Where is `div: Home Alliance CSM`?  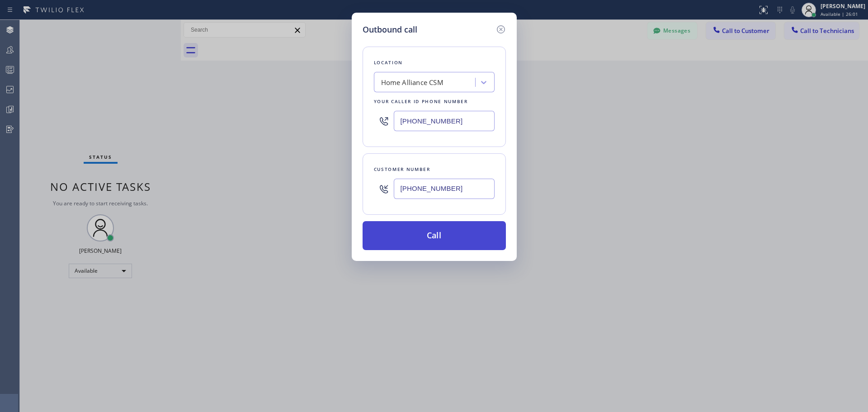
div: Home Alliance CSM is located at coordinates (413, 82).